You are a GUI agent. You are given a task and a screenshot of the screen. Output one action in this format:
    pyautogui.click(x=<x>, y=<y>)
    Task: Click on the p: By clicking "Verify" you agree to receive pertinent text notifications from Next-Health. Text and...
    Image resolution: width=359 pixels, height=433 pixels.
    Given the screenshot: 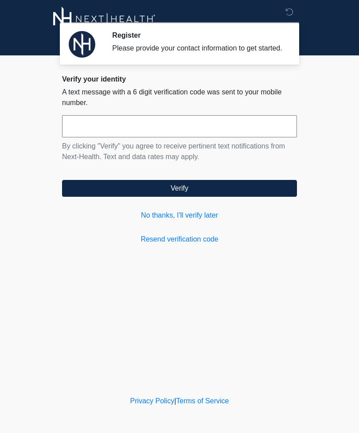 What is the action you would take?
    pyautogui.click(x=179, y=151)
    